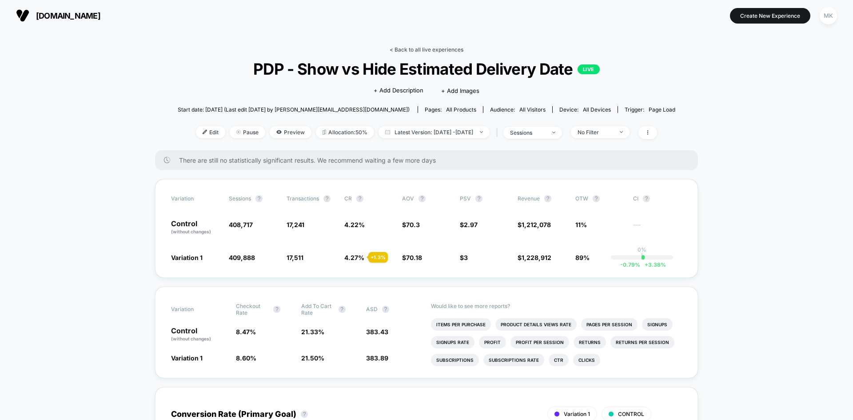  Describe the element at coordinates (528, 132) in the screenshot. I see `div: sessions` at that location.